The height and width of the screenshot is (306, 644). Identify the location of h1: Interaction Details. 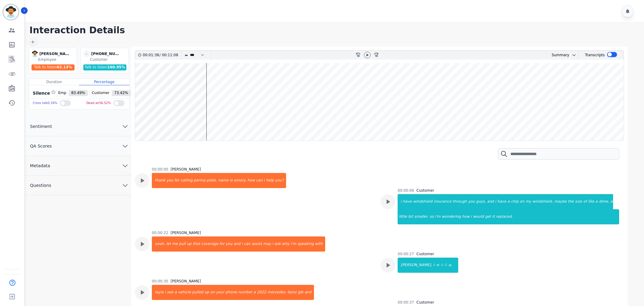
(337, 30).